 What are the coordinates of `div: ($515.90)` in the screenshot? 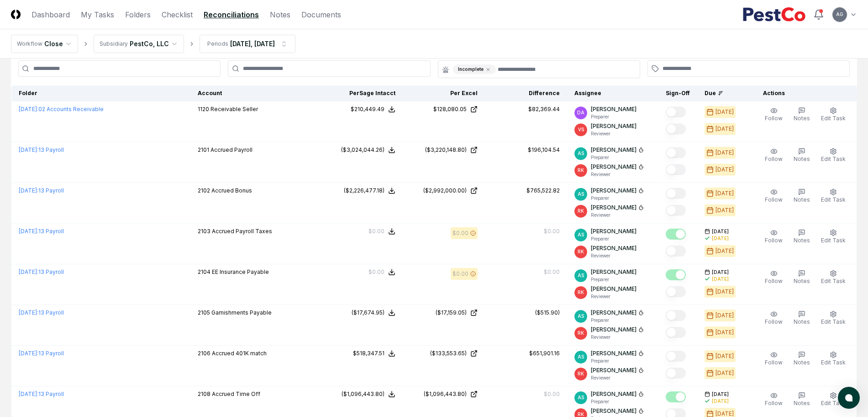 It's located at (547, 313).